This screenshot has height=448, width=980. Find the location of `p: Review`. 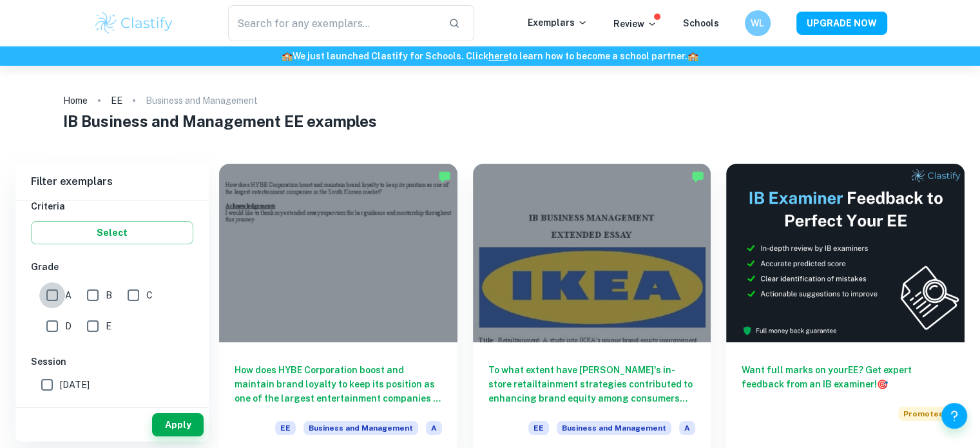

p: Review is located at coordinates (636, 24).